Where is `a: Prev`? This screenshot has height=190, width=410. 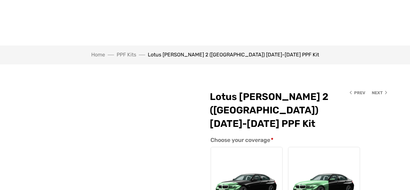 a: Prev is located at coordinates (357, 93).